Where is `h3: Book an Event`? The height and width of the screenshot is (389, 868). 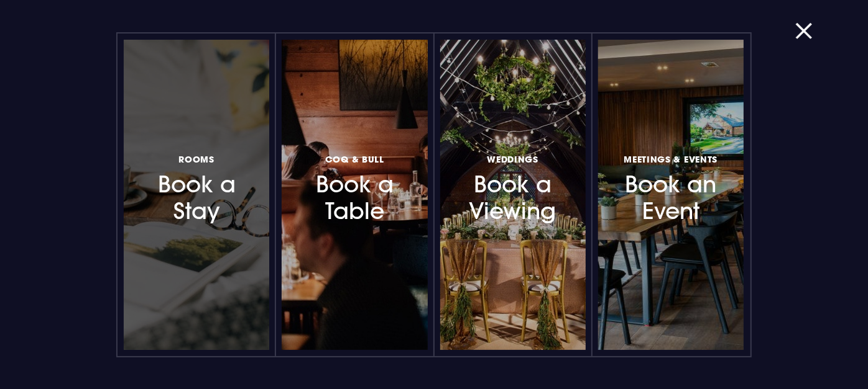
h3: Book an Event is located at coordinates (670, 188).